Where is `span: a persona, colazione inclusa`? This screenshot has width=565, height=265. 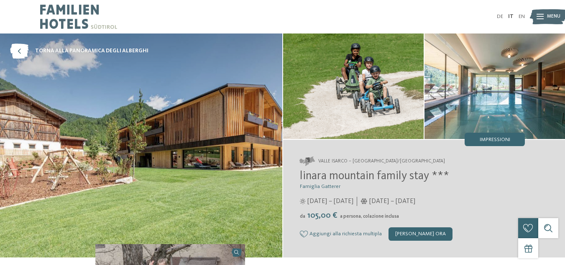
span: a persona, colazione inclusa is located at coordinates (370, 216).